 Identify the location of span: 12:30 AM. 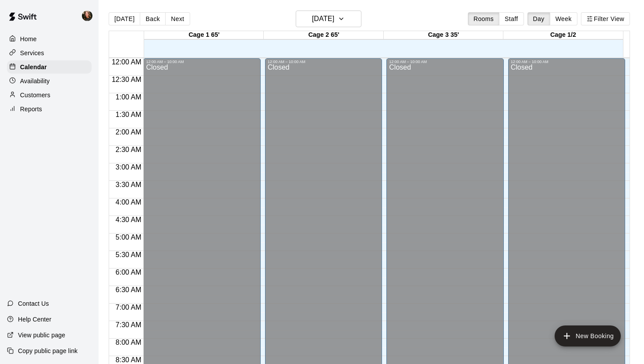
(126, 79).